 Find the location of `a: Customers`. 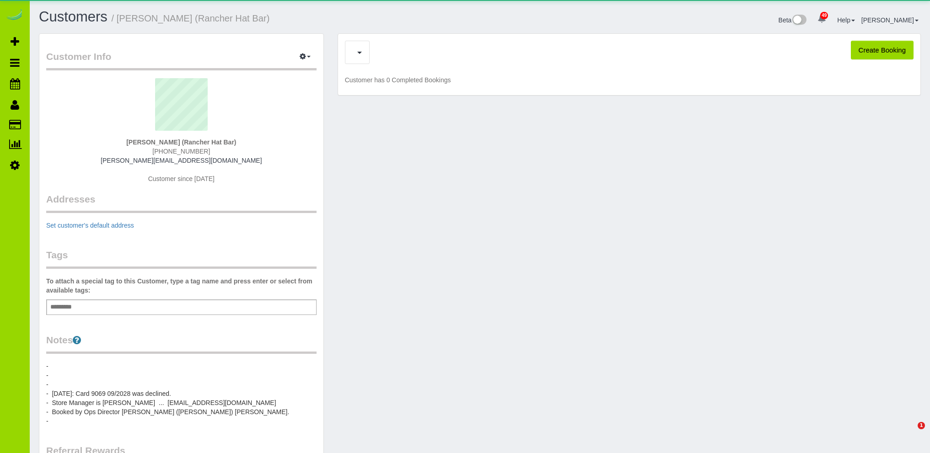

a: Customers is located at coordinates (73, 16).